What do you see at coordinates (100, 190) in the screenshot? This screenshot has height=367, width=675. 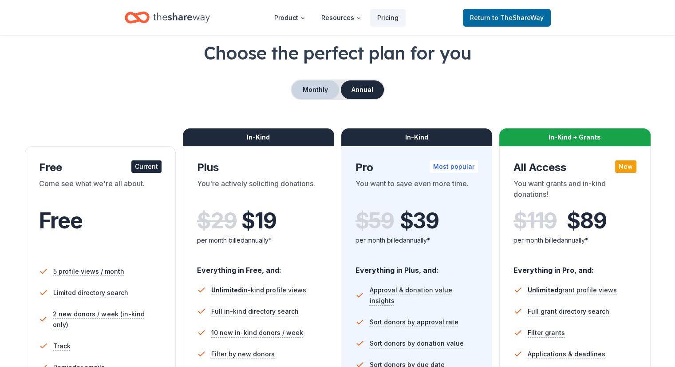 I see `div: Come see what we're all about.` at bounding box center [100, 190].